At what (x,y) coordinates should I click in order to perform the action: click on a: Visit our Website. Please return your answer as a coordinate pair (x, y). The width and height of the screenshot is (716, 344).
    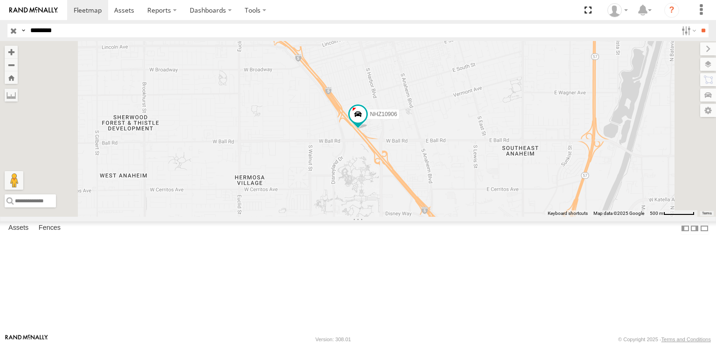
    Looking at the image, I should click on (27, 339).